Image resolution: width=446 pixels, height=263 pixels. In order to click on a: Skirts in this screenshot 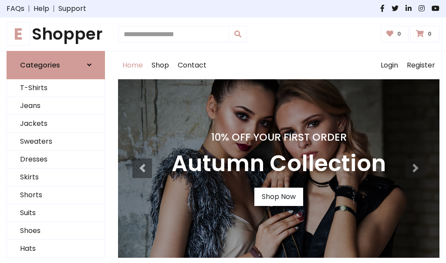, I will do `click(56, 177)`.